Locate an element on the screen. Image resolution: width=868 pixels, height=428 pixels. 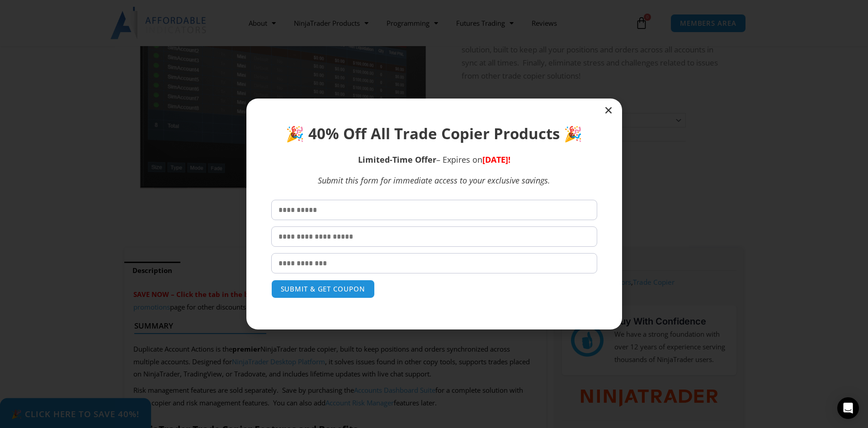
strong: Limited-Time Offer is located at coordinates (397, 160).